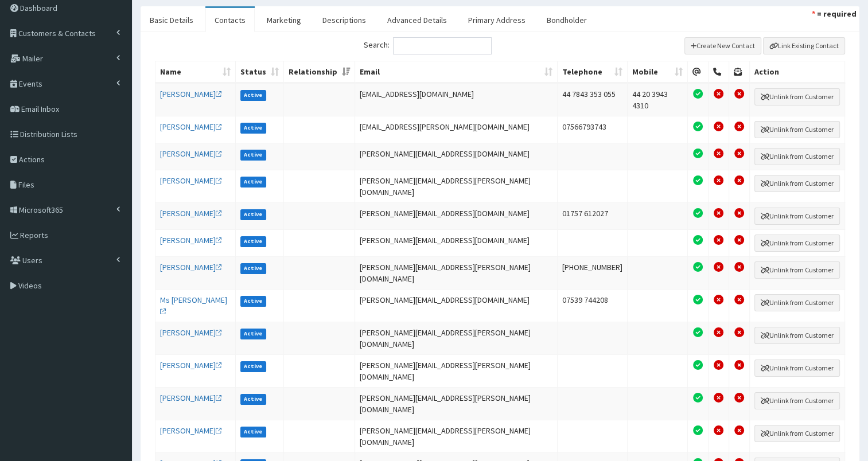 This screenshot has height=461, width=868. What do you see at coordinates (456, 72) in the screenshot?
I see `th: Email: activate to sort column ascending` at bounding box center [456, 72].